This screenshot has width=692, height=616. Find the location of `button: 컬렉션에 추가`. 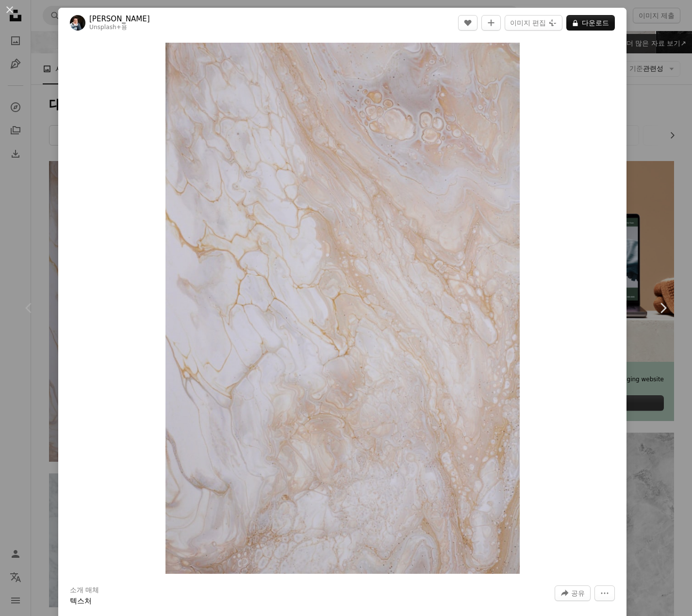

button: 컬렉션에 추가 is located at coordinates (491, 23).